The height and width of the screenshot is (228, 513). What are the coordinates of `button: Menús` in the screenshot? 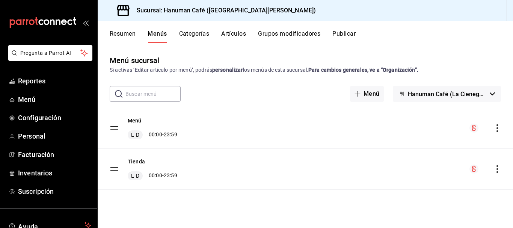 It's located at (157, 36).